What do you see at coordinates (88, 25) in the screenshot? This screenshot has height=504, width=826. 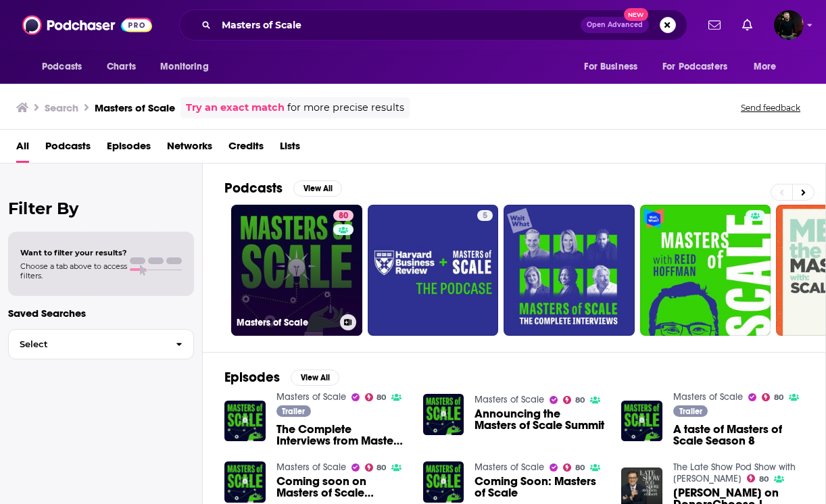 I see `a: Podchaser - Follow, Share and Rate Podcasts` at bounding box center [88, 25].